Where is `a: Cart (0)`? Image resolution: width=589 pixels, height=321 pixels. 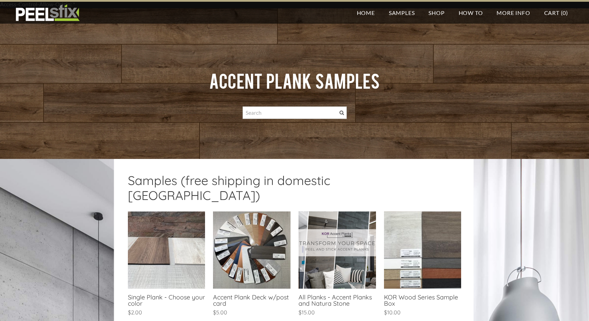 a: Cart (0) is located at coordinates (556, 13).